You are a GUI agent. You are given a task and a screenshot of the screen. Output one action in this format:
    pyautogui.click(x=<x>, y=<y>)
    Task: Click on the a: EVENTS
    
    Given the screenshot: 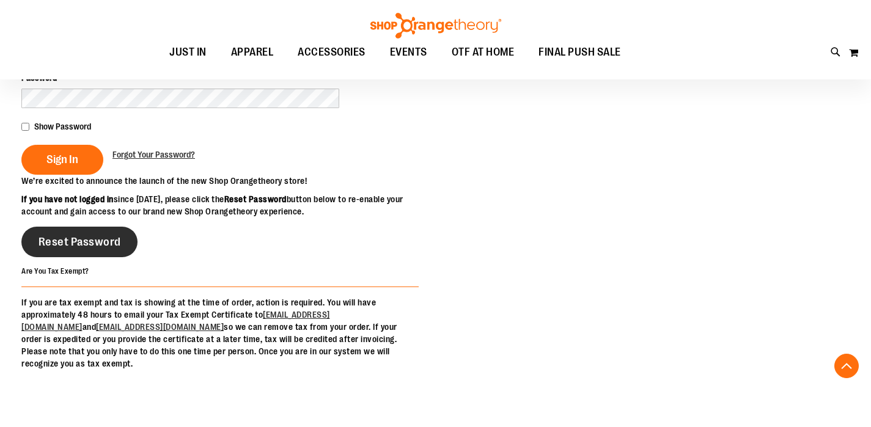 What is the action you would take?
    pyautogui.click(x=408, y=53)
    